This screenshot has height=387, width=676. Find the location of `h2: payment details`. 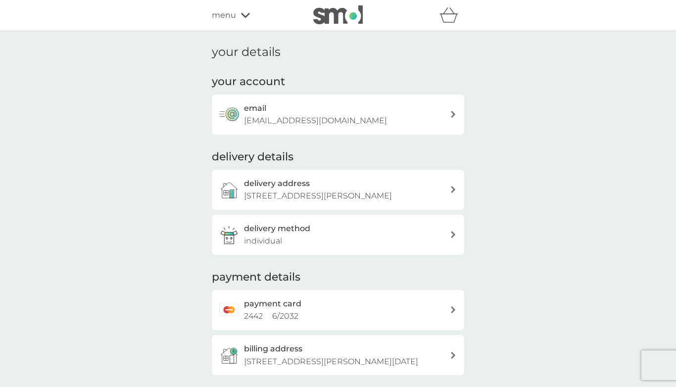

h2: payment details is located at coordinates (256, 277).